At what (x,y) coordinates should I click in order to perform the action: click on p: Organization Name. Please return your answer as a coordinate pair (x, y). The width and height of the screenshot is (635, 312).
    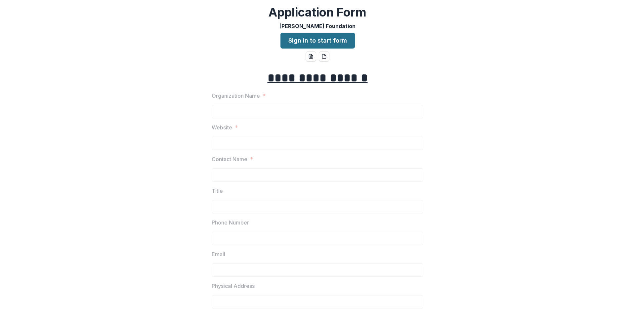
    Looking at the image, I should click on (236, 96).